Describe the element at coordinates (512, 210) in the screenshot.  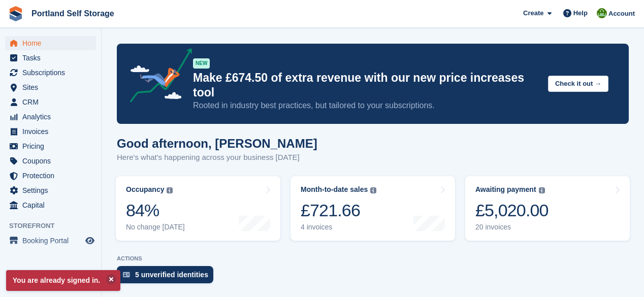
I see `div: £5,020.00` at that location.